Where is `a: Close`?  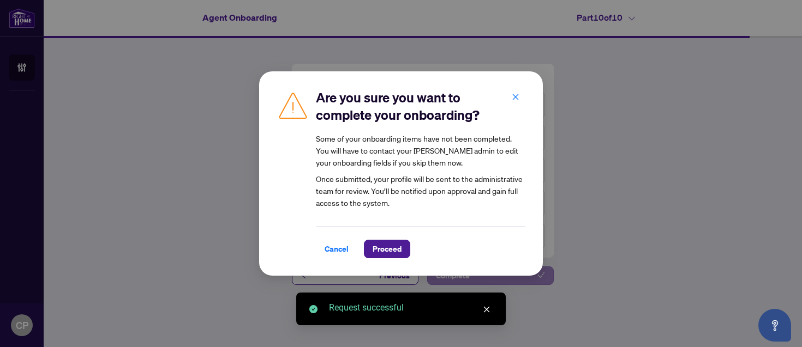 a: Close is located at coordinates (486, 310).